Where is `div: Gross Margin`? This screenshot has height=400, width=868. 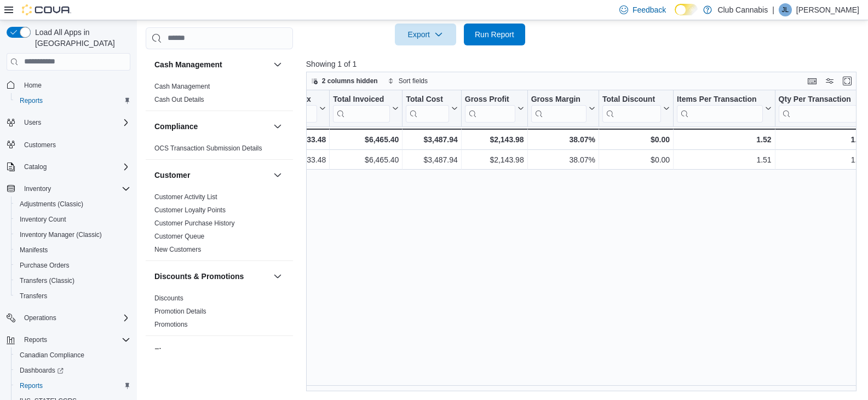 div: Gross Margin is located at coordinates (558, 99).